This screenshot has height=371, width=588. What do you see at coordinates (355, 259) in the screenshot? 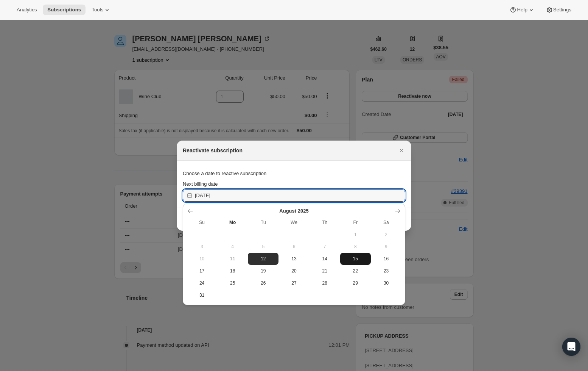
I see `span: 15` at bounding box center [355, 259].